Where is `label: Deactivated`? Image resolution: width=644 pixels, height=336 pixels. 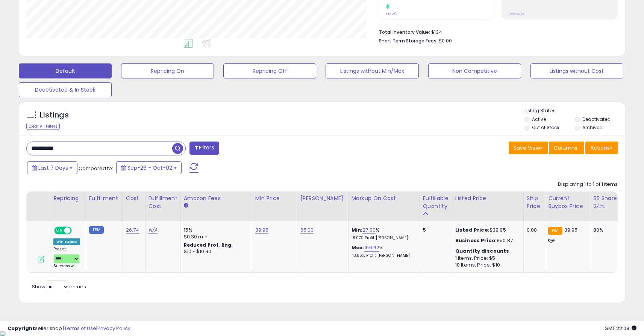 label: Deactivated is located at coordinates (597, 119).